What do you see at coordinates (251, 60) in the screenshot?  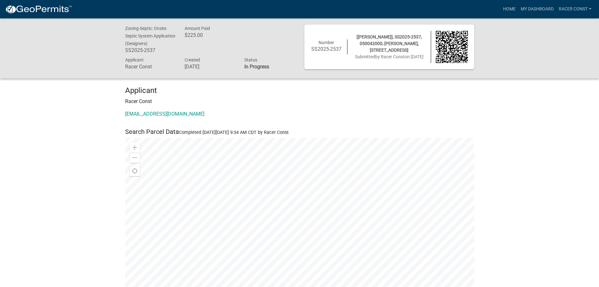 I see `span: Status` at bounding box center [251, 60].